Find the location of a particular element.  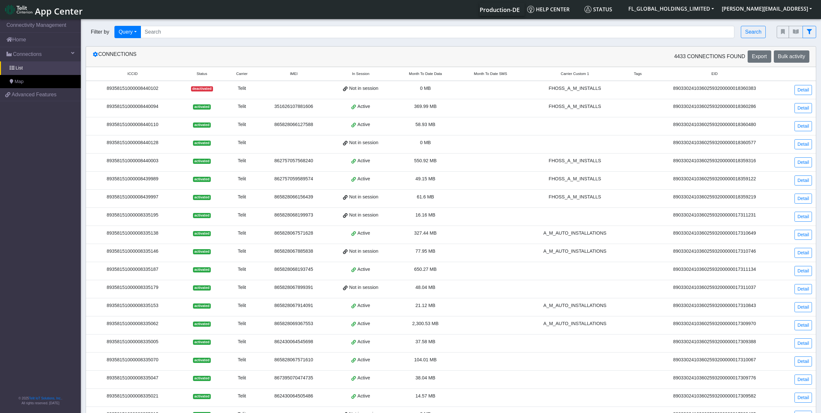

div: 89033024103602593200000017311231 is located at coordinates (714, 215).